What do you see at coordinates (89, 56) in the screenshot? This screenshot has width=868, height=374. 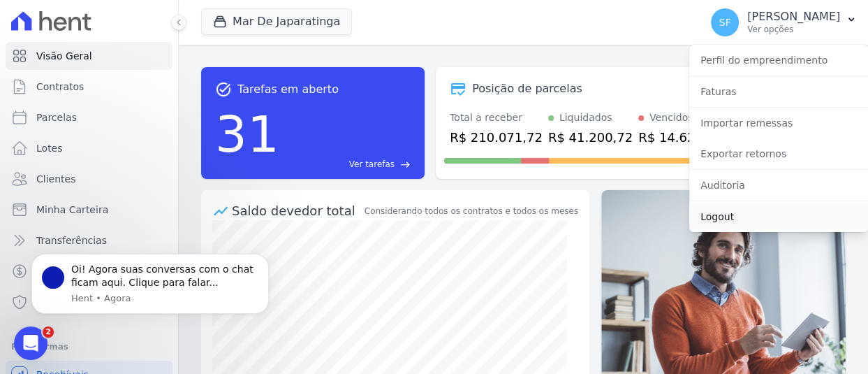 I see `a: Visão Geral` at bounding box center [89, 56].